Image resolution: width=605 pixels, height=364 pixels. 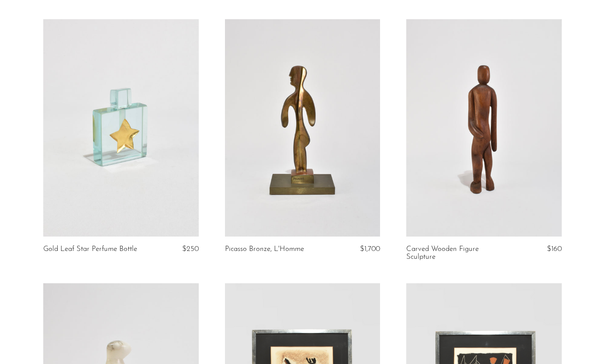 I want to click on a: Carved Wooden Figure Sculpture, so click(x=458, y=253).